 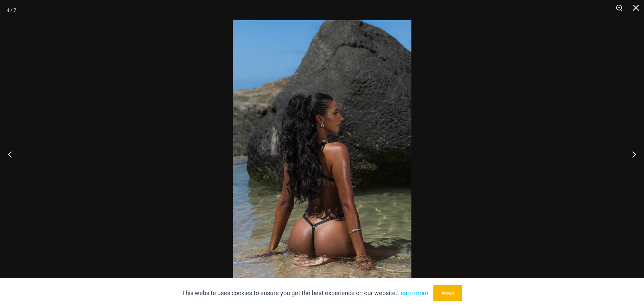 What do you see at coordinates (631, 155) in the screenshot?
I see `button: Next` at bounding box center [631, 155].